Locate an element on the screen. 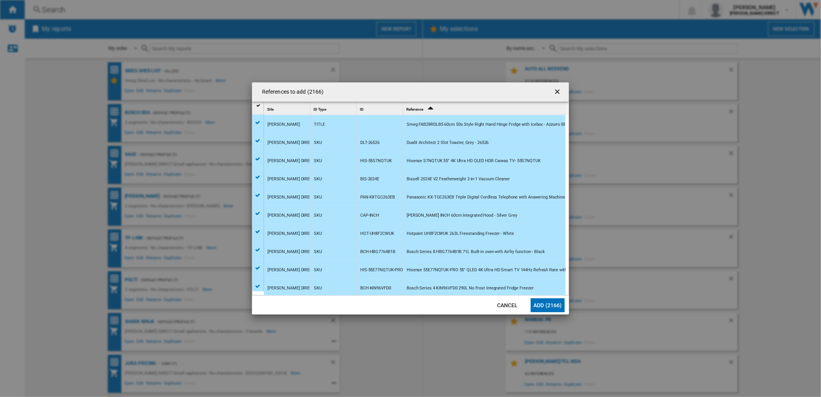 This screenshot has height=397, width=821. div: Hisense 55E77NQTUK-PRO 55" QLED 4K Ultra HD Smart TV 144Hz Refresh Rate with Freely is located at coordinates (493, 270).